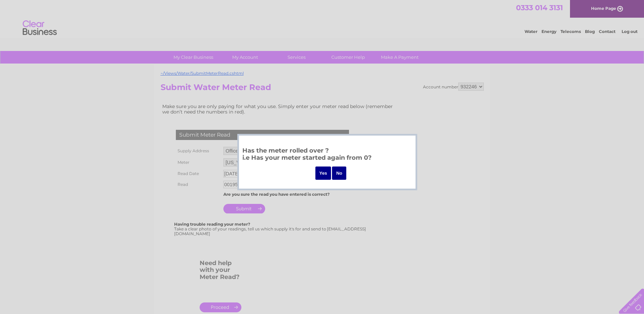 This screenshot has width=644, height=314. What do you see at coordinates (327, 155) in the screenshot?
I see `h3: Has the meter rolled over ? i.e Has your meter started again from 0?` at bounding box center [327, 155].